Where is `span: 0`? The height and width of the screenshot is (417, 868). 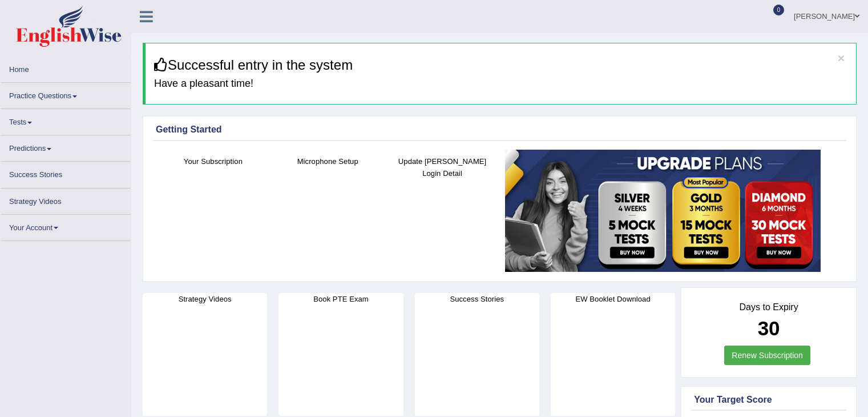
span: 0 is located at coordinates (779, 10).